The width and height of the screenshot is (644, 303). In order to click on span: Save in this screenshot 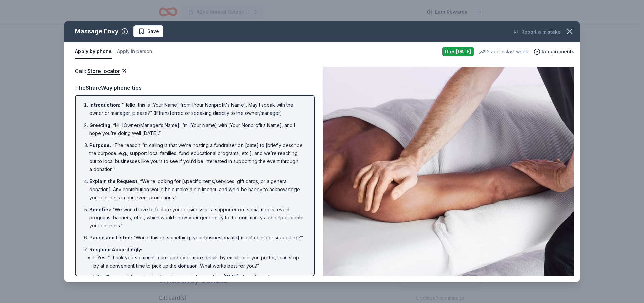, I will do `click(153, 32)`.